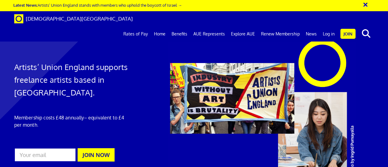 The height and width of the screenshot is (167, 388). What do you see at coordinates (280, 34) in the screenshot?
I see `a: Renew Membership` at bounding box center [280, 34].